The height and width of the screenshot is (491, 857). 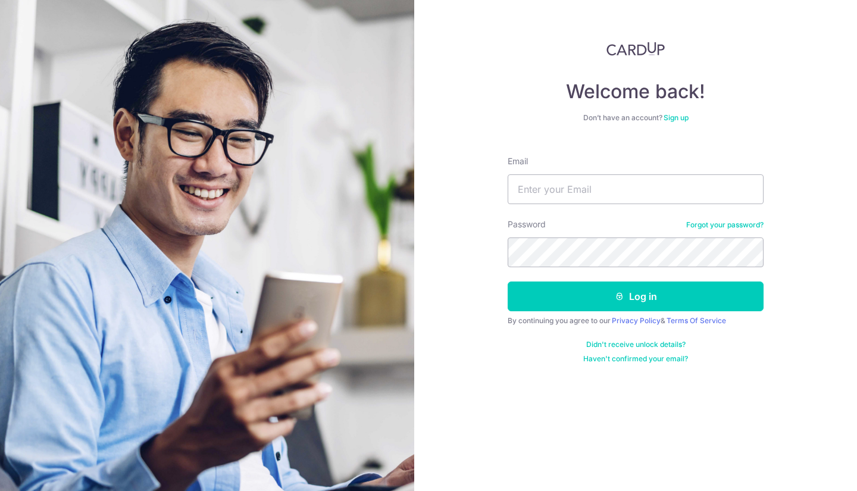 What do you see at coordinates (518, 161) in the screenshot?
I see `label: Email` at bounding box center [518, 161].